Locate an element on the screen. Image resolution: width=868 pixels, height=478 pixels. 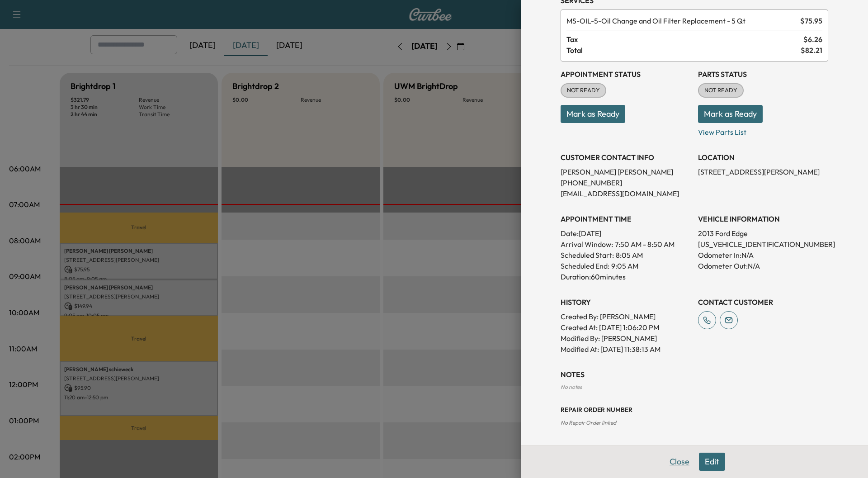
h3: APPOINTMENT TIME is located at coordinates (625, 219).